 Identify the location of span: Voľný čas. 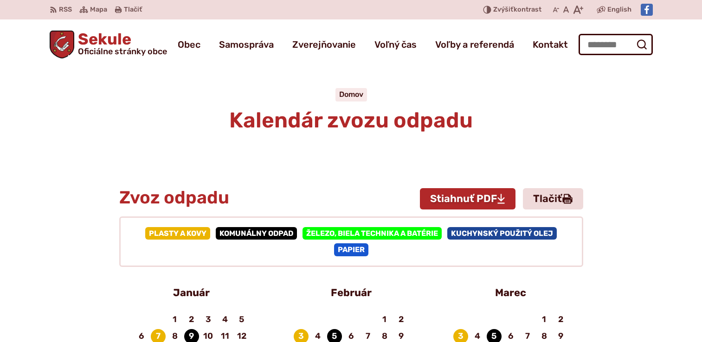
(395, 45).